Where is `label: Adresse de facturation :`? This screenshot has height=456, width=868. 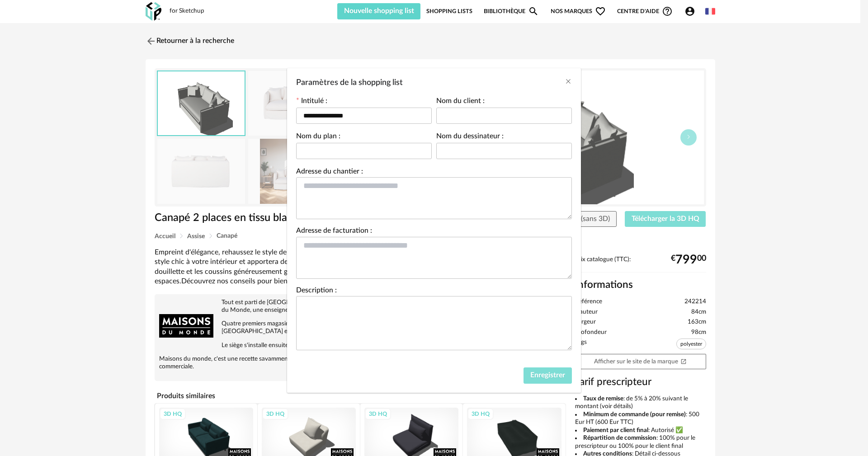 label: Adresse de facturation : is located at coordinates (334, 232).